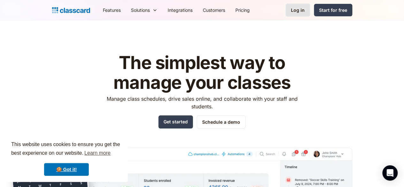 The height and width of the screenshot is (187, 404). What do you see at coordinates (176, 122) in the screenshot?
I see `a: Get started` at bounding box center [176, 122].